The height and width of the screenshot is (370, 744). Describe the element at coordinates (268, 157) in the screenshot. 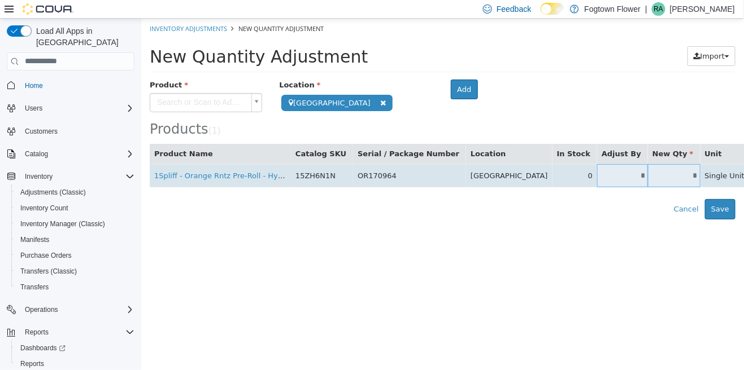

I see `td: OR170964` at that location.